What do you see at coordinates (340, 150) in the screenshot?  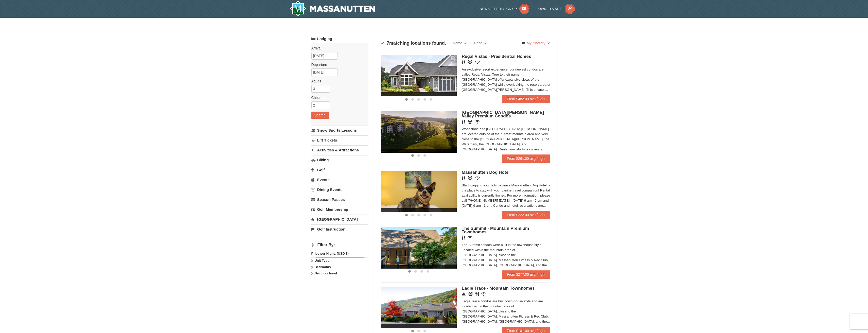 I see `a: Activities & Attractions` at bounding box center [340, 150].